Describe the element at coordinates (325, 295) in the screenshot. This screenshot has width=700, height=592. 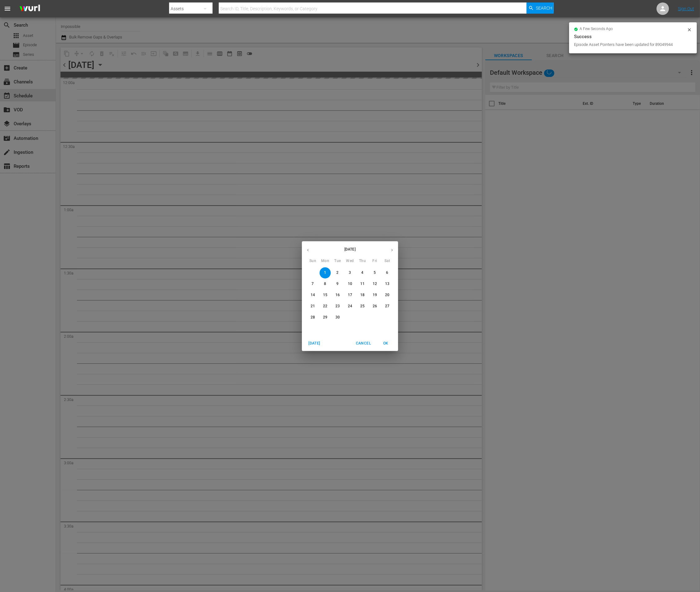
I see `button: 15` at that location.